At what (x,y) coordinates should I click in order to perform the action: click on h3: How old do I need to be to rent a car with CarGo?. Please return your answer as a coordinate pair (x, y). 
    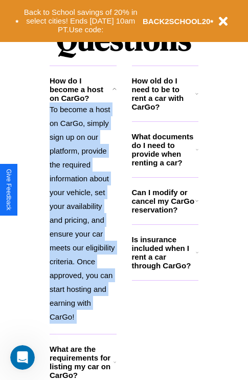
    Looking at the image, I should click on (164, 94).